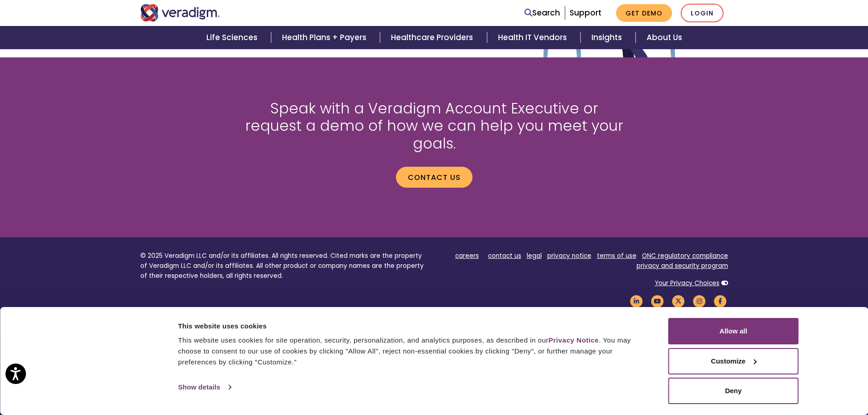  What do you see at coordinates (534, 255) in the screenshot?
I see `a: legal` at bounding box center [534, 255].